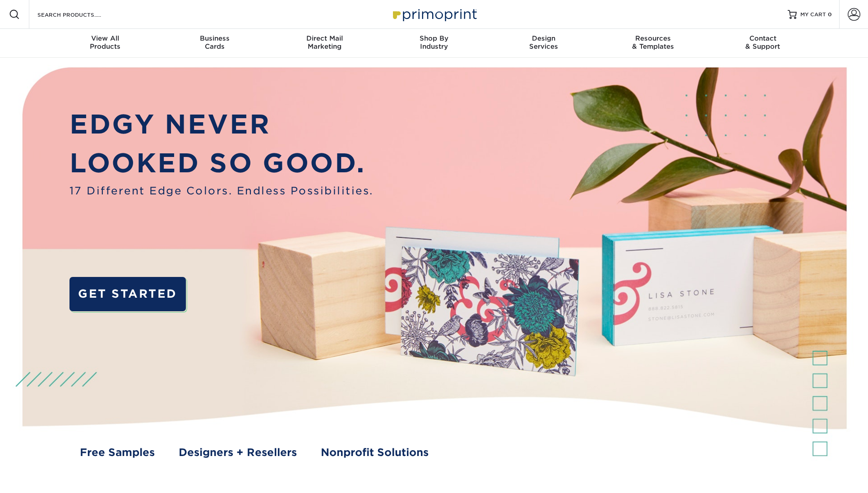 Image resolution: width=868 pixels, height=493 pixels. What do you see at coordinates (117, 453) in the screenshot?
I see `a: Free Samples` at bounding box center [117, 453].